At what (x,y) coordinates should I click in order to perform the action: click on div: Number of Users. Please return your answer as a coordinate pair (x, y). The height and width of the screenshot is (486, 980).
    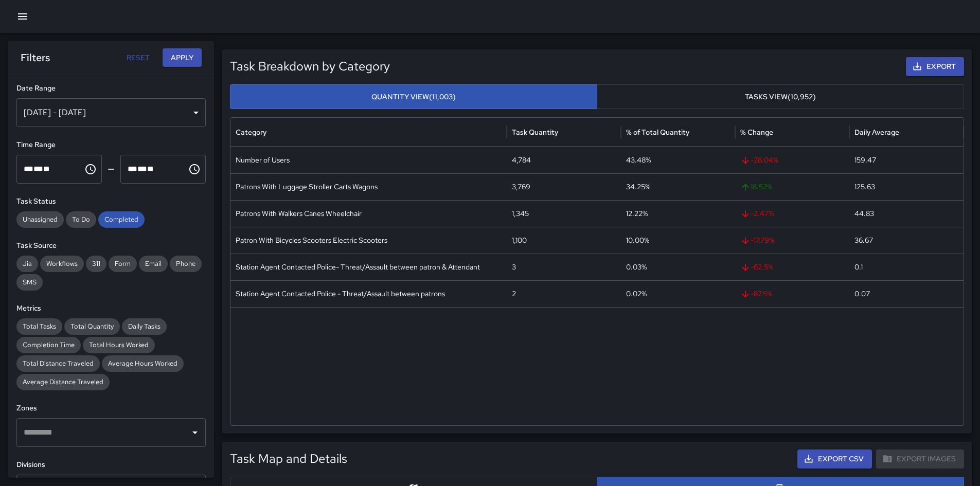
    Looking at the image, I should click on (368, 160).